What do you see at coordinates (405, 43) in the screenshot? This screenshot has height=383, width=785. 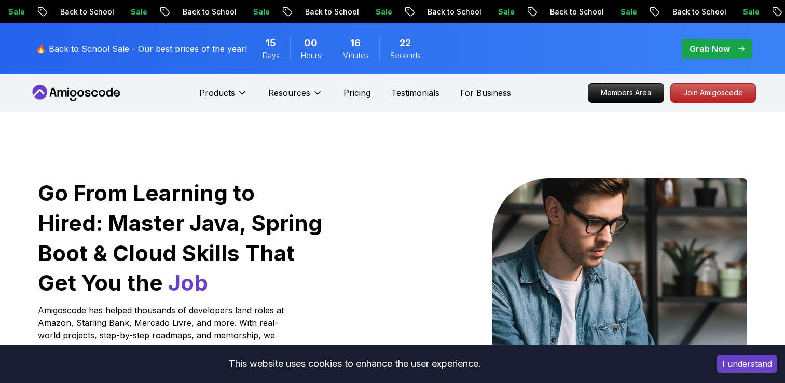 I see `span: 22 Seconds` at bounding box center [405, 43].